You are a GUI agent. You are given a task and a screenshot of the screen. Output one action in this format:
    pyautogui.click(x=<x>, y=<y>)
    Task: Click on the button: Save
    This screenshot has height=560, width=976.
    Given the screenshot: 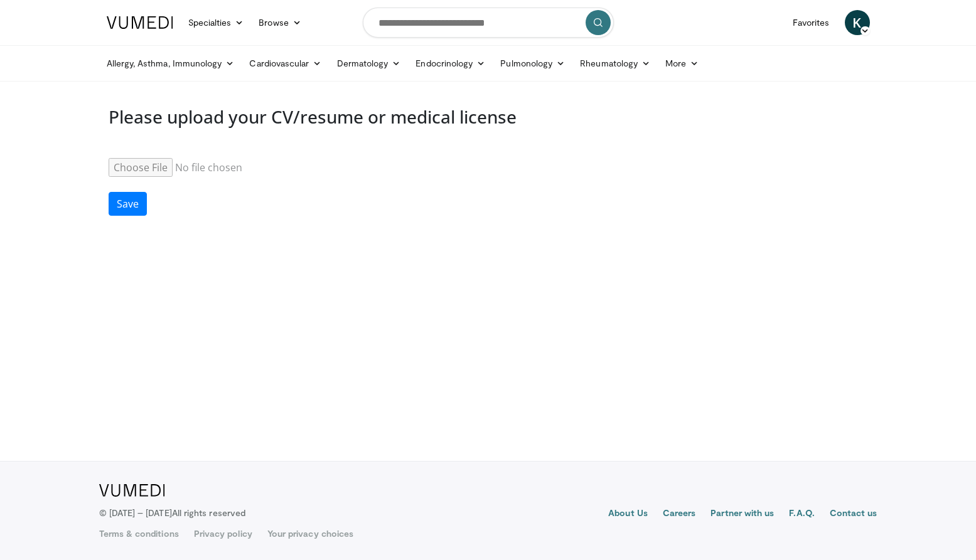 What is the action you would take?
    pyautogui.click(x=127, y=204)
    